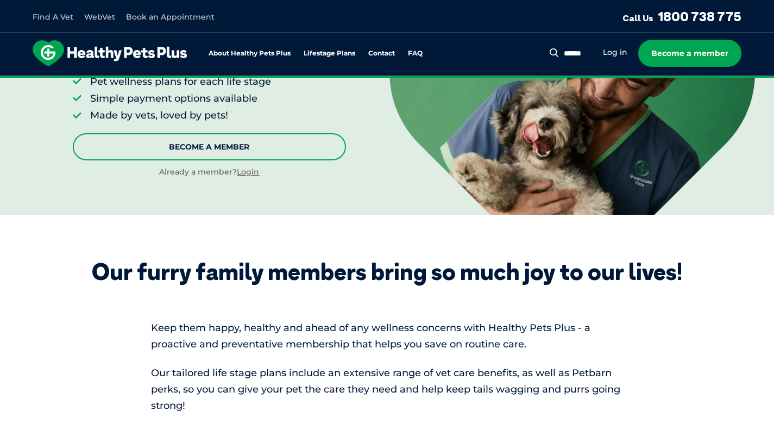 This screenshot has width=774, height=423. What do you see at coordinates (554, 53) in the screenshot?
I see `button: Search` at bounding box center [554, 53].